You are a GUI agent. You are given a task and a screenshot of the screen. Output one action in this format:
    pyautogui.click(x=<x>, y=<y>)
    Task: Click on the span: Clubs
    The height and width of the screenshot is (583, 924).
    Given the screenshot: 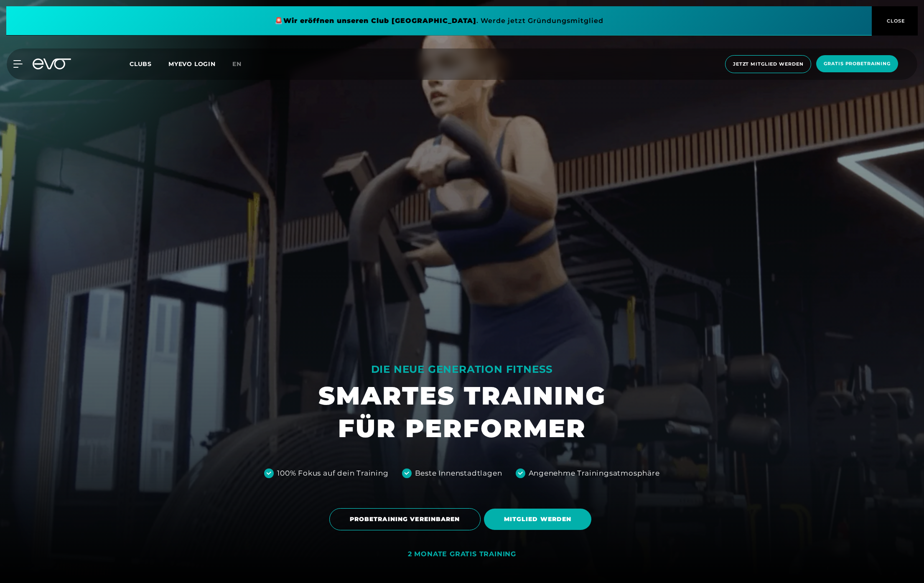 What is the action you would take?
    pyautogui.click(x=140, y=64)
    